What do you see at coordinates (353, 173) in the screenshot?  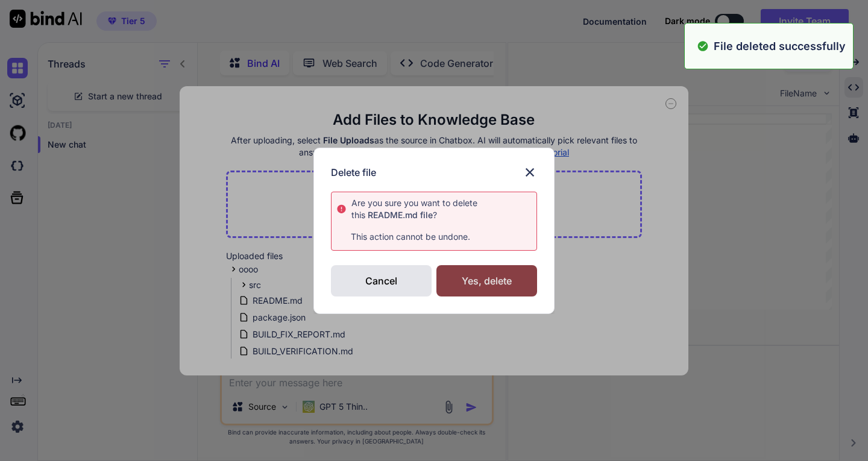 I see `h3: Delete file` at bounding box center [353, 173].